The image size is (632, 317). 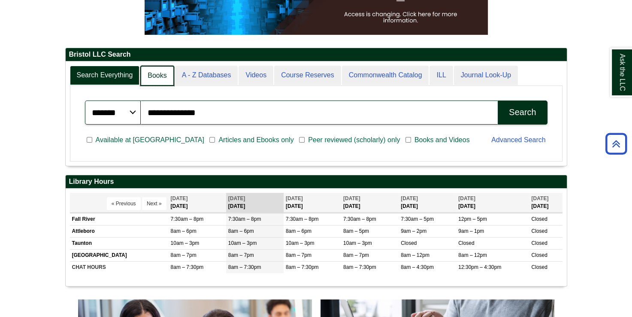 What do you see at coordinates (308, 75) in the screenshot?
I see `a: Course Reserves` at bounding box center [308, 75].